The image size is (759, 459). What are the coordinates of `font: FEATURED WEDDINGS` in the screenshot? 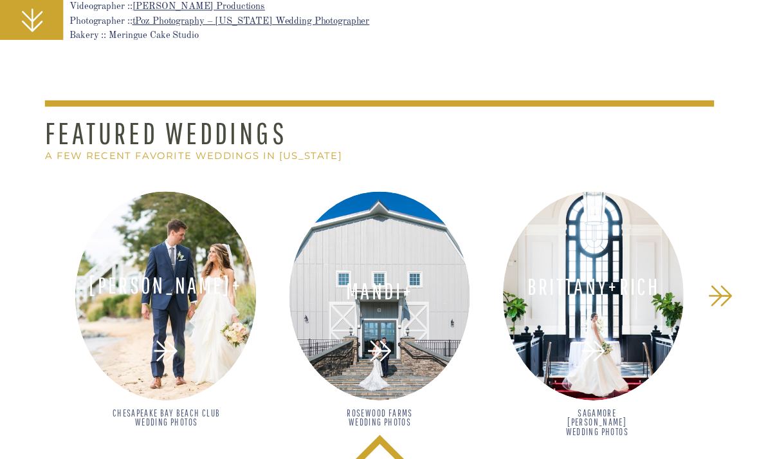 It's located at (166, 133).